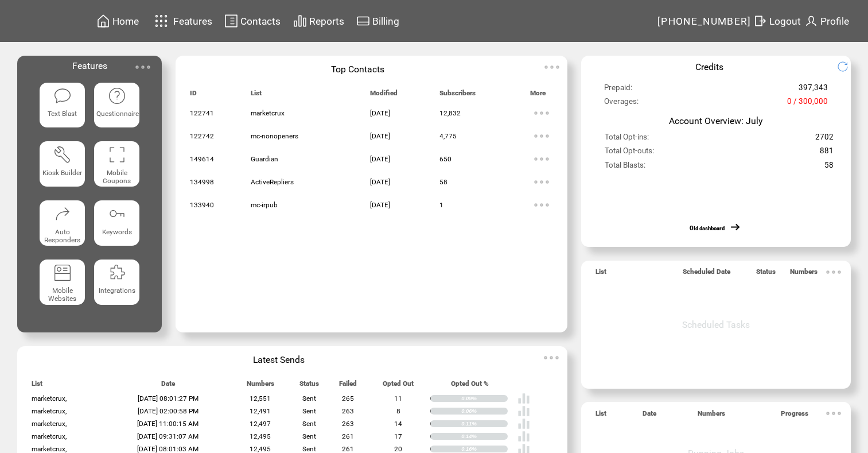 The width and height of the screenshot is (868, 453). What do you see at coordinates (618, 90) in the screenshot?
I see `span: Prepaid:` at bounding box center [618, 90].